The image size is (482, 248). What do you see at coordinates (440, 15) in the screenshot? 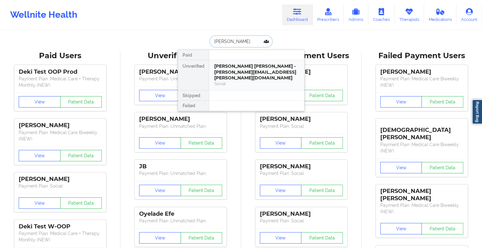
I see `a: Medications` at bounding box center [440, 15].